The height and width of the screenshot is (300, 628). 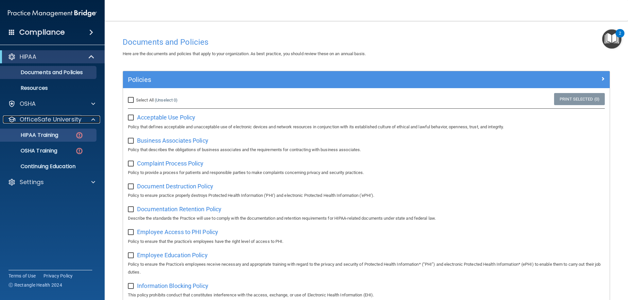 I want to click on span: Employee Education Policy, so click(x=172, y=255).